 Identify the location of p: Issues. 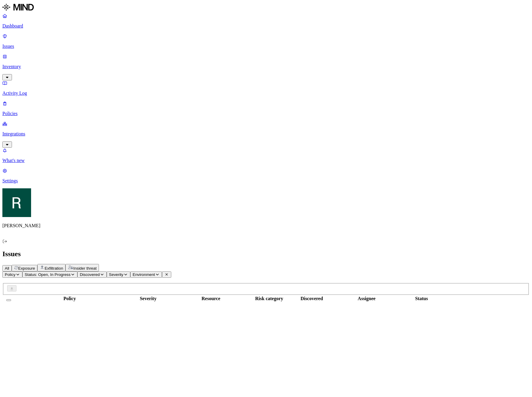
(266, 47).